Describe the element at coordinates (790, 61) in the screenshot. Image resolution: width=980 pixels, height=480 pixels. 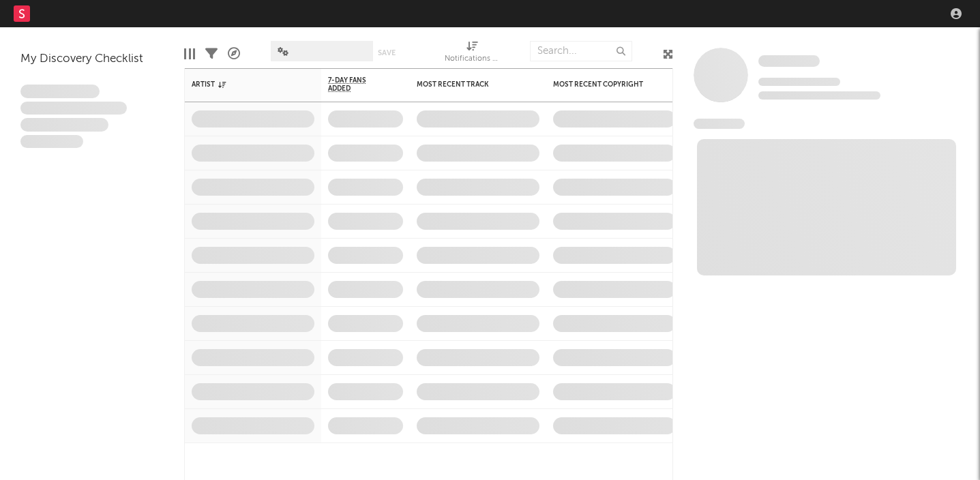
I see `span: Some Artist` at that location.